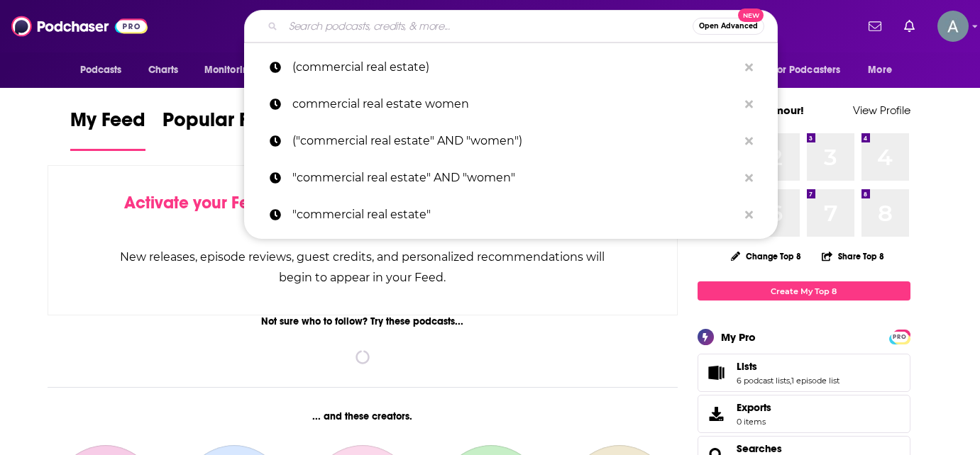  Describe the element at coordinates (108, 124) in the screenshot. I see `span: My Feed` at that location.